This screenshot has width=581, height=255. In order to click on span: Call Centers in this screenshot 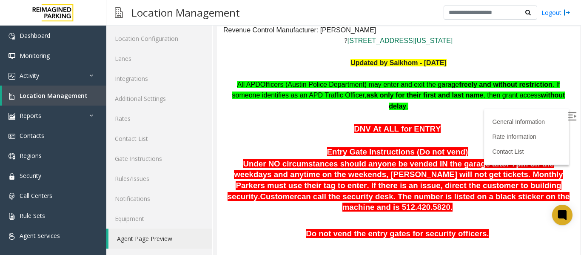, I will do `click(36, 195)`.